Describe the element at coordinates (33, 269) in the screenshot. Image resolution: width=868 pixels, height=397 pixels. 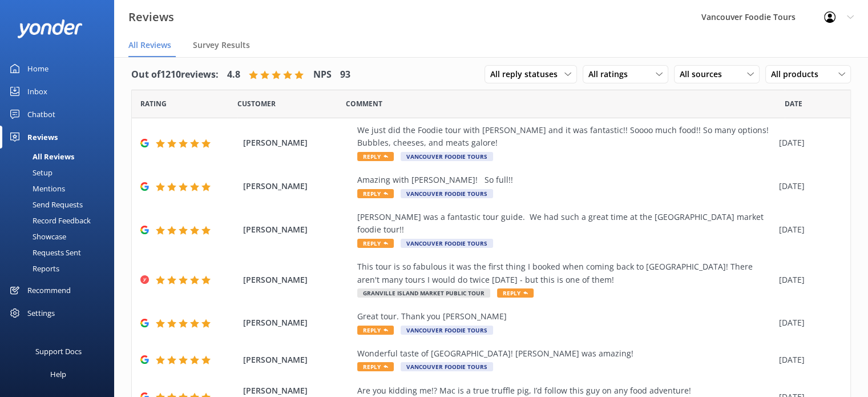
I see `div: Reports` at that location.